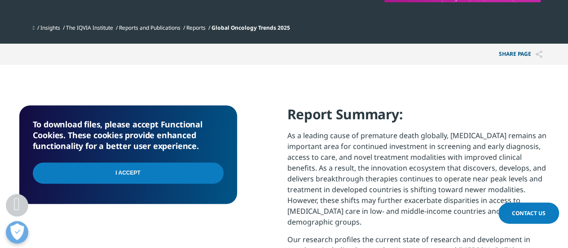 The height and width of the screenshot is (248, 568). Describe the element at coordinates (521, 54) in the screenshot. I see `button: Share PAGEShare PAGE` at that location.